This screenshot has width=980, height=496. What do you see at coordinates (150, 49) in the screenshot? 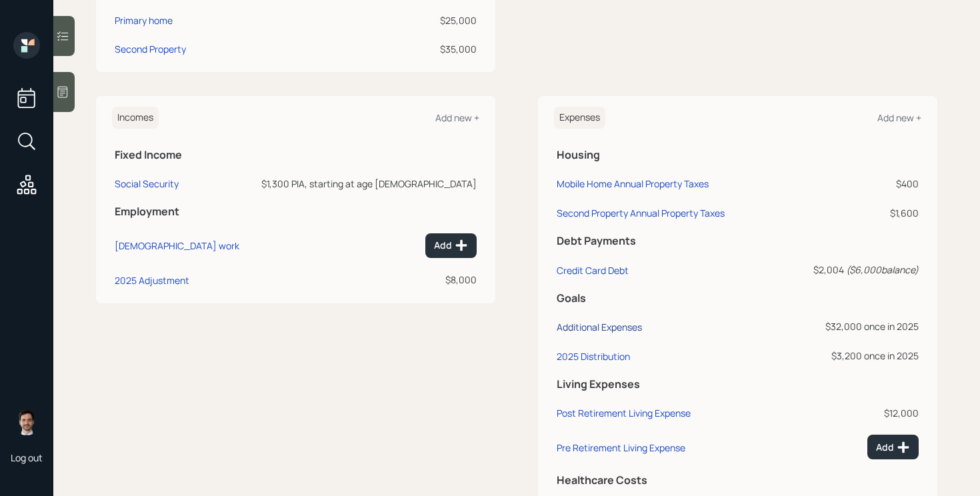
I see `div: Second Property` at bounding box center [150, 49].